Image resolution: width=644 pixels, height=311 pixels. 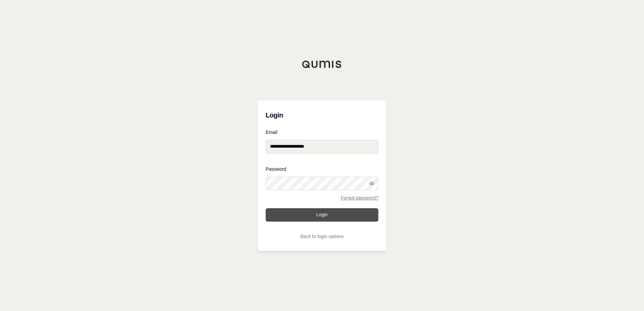 I want to click on a: Forgot password?, so click(x=360, y=198).